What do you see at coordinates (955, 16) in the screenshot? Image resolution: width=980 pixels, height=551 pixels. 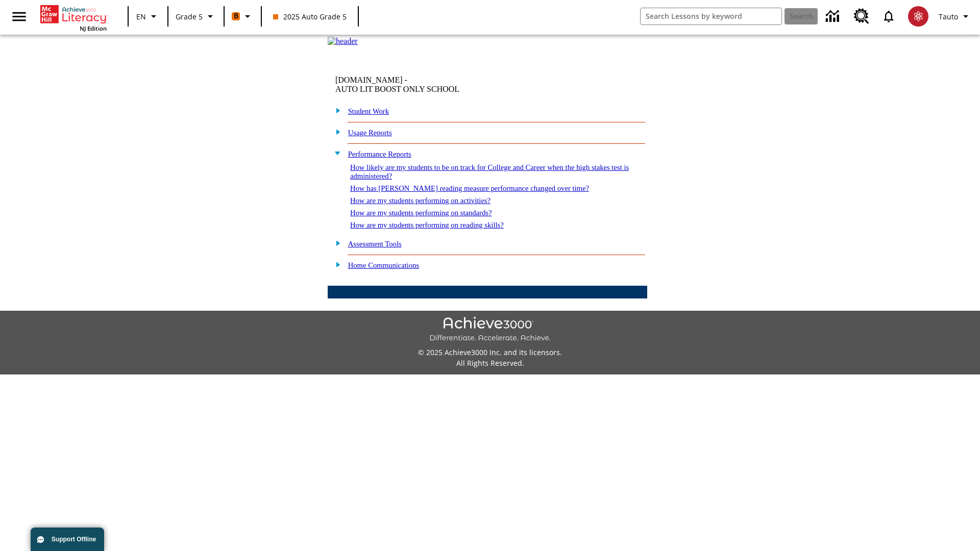 I see `button: Profile/Settings` at bounding box center [955, 16].